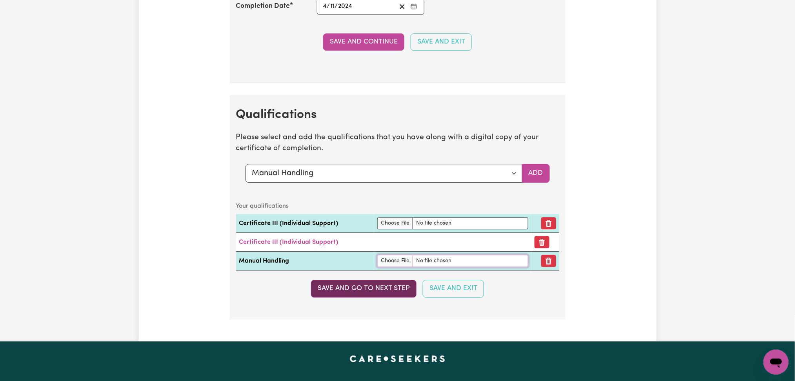  What do you see at coordinates (398, 144) in the screenshot?
I see `p: Please select and add the qualifications that you have along with a digital copy of your certific...` at bounding box center [398, 144].